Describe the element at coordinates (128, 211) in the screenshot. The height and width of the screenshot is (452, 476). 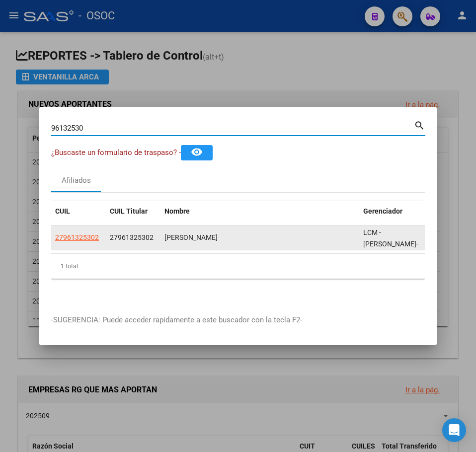
I see `span: CUIL Titular` at that location.